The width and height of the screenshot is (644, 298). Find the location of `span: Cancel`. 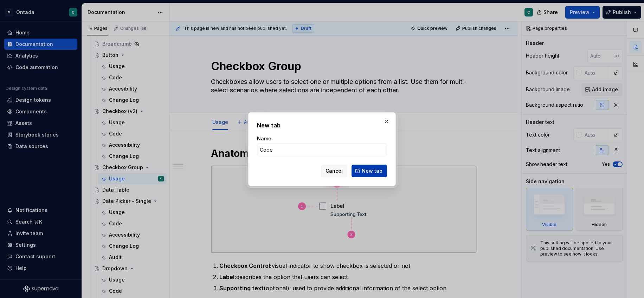

span: Cancel is located at coordinates (334, 171).